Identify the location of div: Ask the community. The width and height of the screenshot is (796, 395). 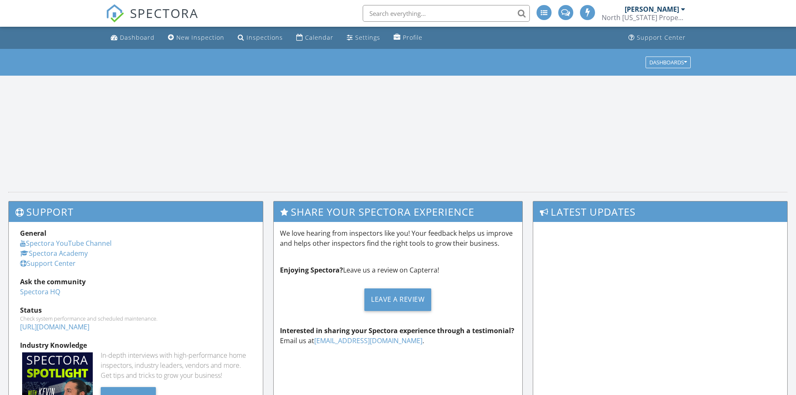
(136, 282).